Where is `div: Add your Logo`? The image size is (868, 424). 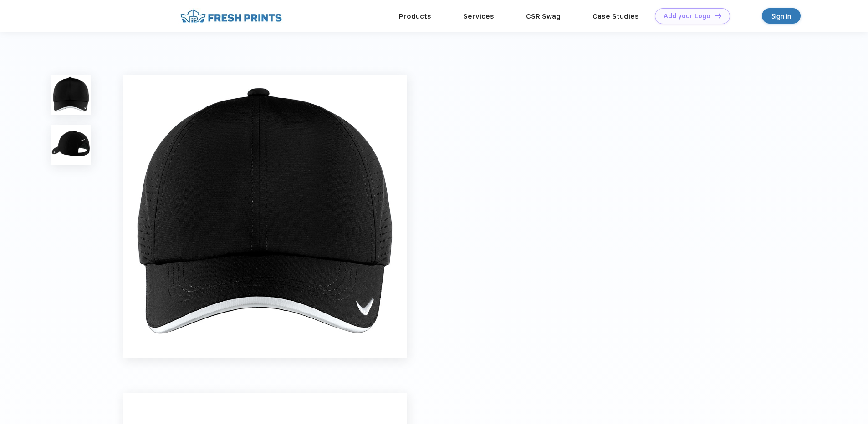
div: Add your Logo is located at coordinates (687, 16).